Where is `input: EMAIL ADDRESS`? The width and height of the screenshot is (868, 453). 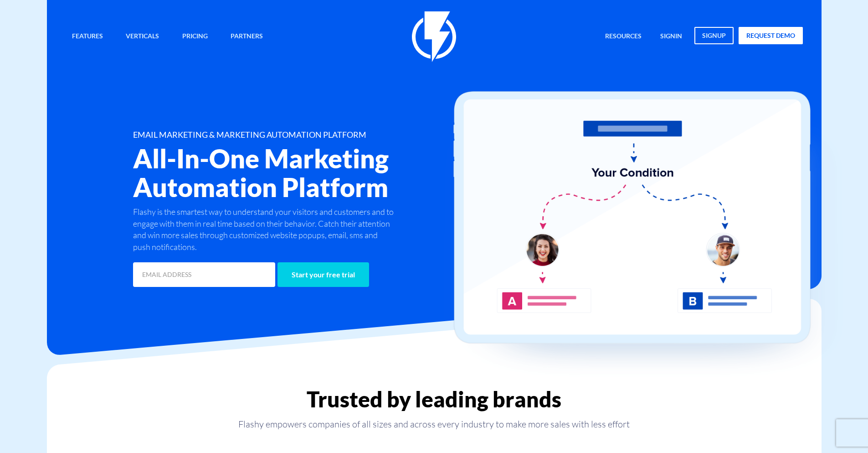 input: EMAIL ADDRESS is located at coordinates (204, 275).